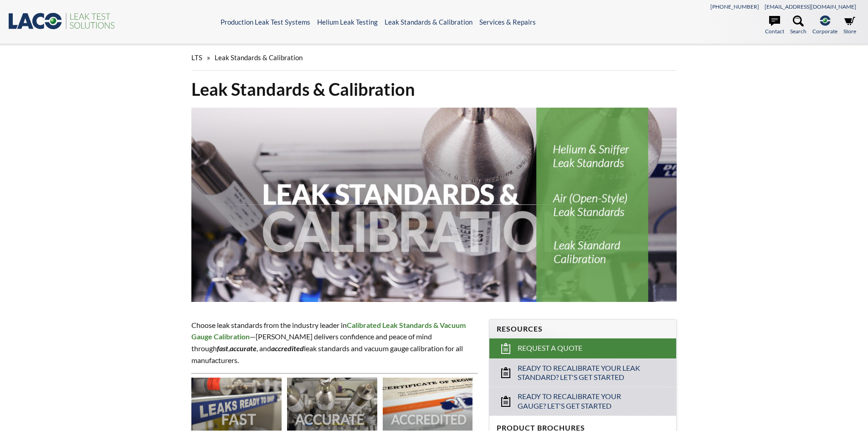 Image resolution: width=868 pixels, height=431 pixels. I want to click on img: Leak Standards & Calibration header, so click(434, 205).